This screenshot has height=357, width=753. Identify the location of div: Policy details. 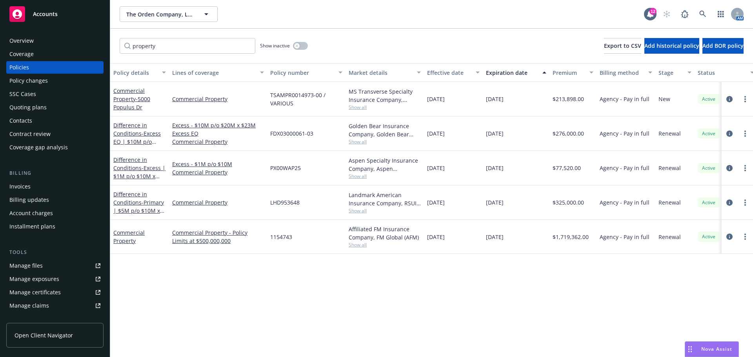
(135, 73).